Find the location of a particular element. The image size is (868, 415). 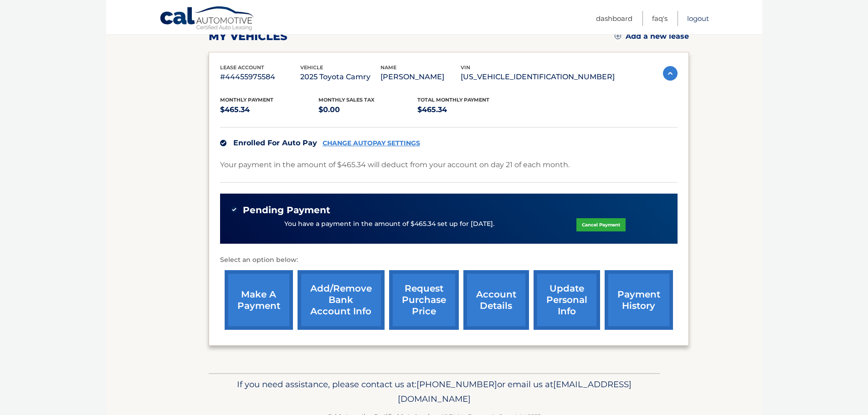

span: Monthly sales Tax is located at coordinates (347, 100).